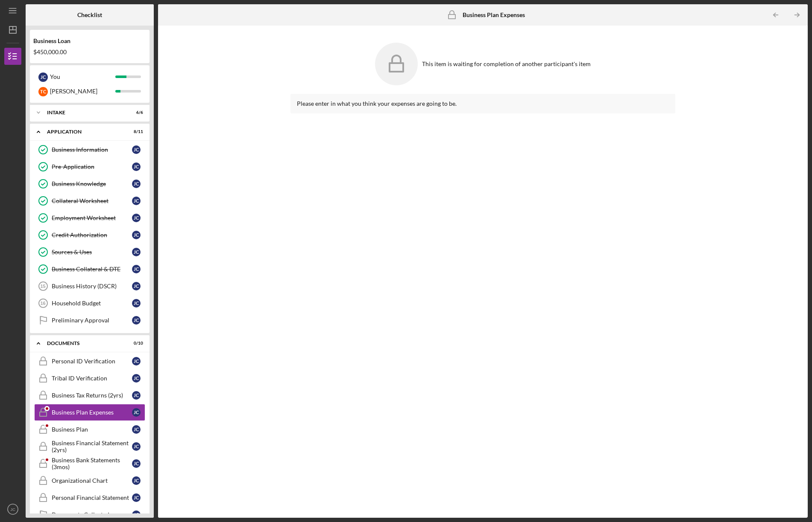 Image resolution: width=812 pixels, height=522 pixels. What do you see at coordinates (43, 286) in the screenshot?
I see `tspan: 15` at bounding box center [43, 286].